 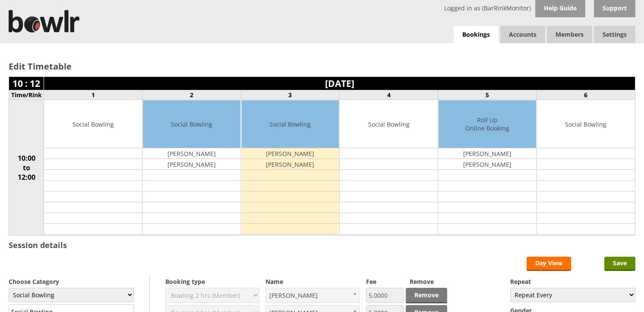 I want to click on span: Members, so click(x=569, y=35).